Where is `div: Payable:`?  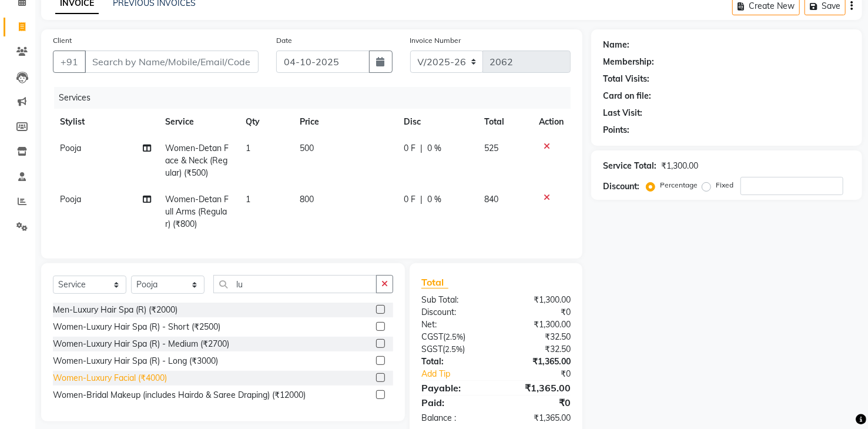 div: Payable: is located at coordinates (454, 388).